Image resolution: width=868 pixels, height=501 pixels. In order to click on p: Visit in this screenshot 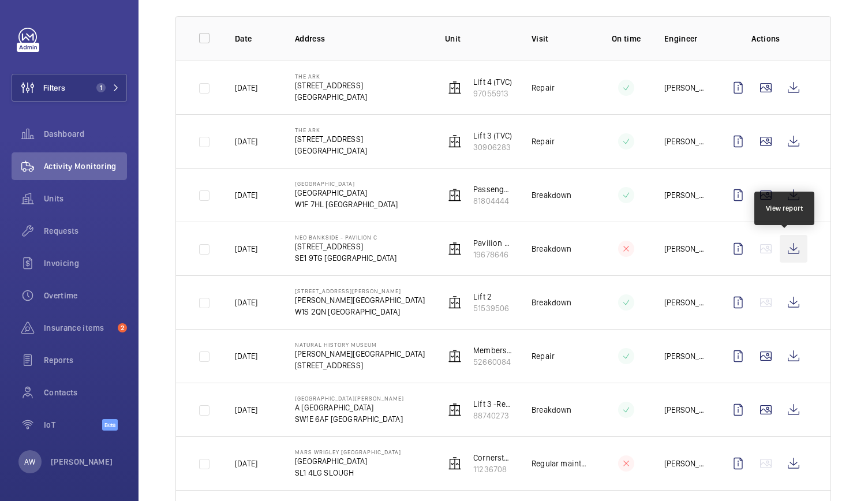, I will do `click(559, 39)`.